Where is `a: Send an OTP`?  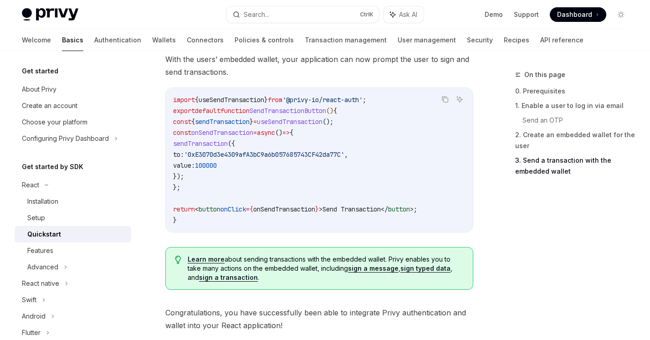 a: Send an OTP is located at coordinates (579, 120).